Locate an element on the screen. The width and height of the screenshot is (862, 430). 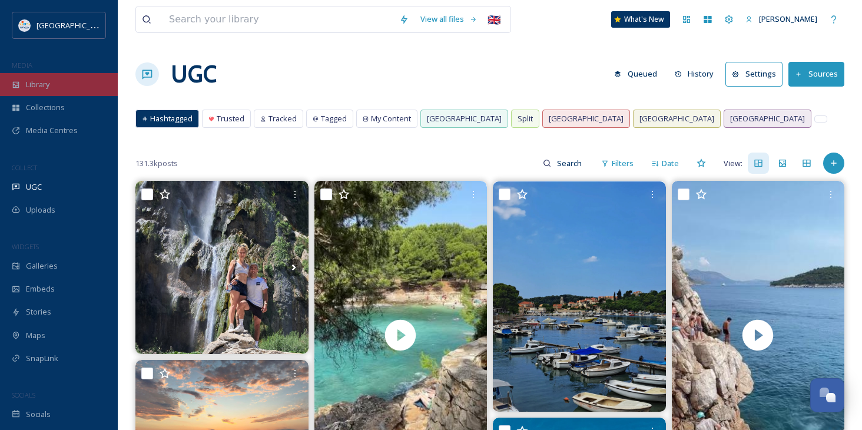
span: MEDIA is located at coordinates (22, 65).